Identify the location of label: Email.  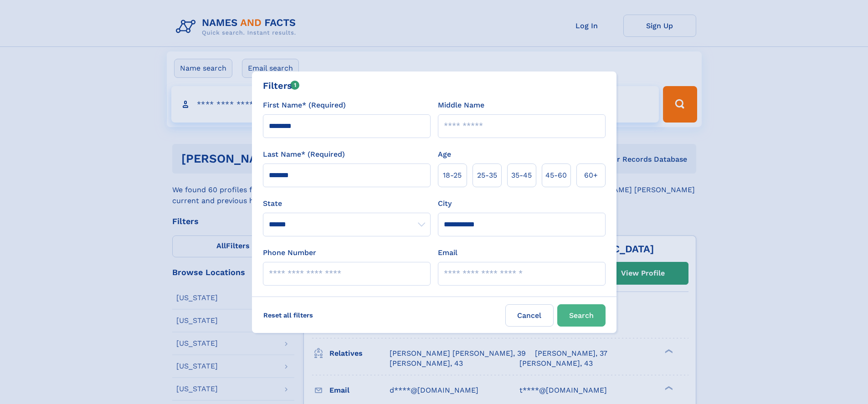
(448, 253).